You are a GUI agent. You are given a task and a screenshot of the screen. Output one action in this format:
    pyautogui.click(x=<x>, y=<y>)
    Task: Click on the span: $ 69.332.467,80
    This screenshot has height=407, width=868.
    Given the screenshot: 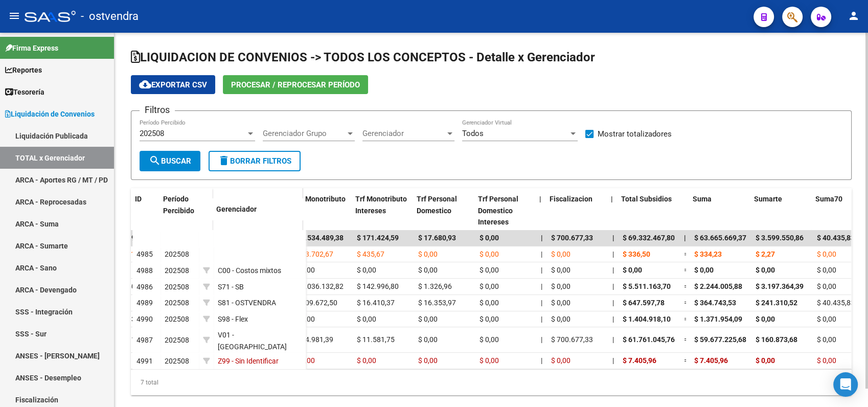 What is the action you would take?
    pyautogui.click(x=649, y=238)
    